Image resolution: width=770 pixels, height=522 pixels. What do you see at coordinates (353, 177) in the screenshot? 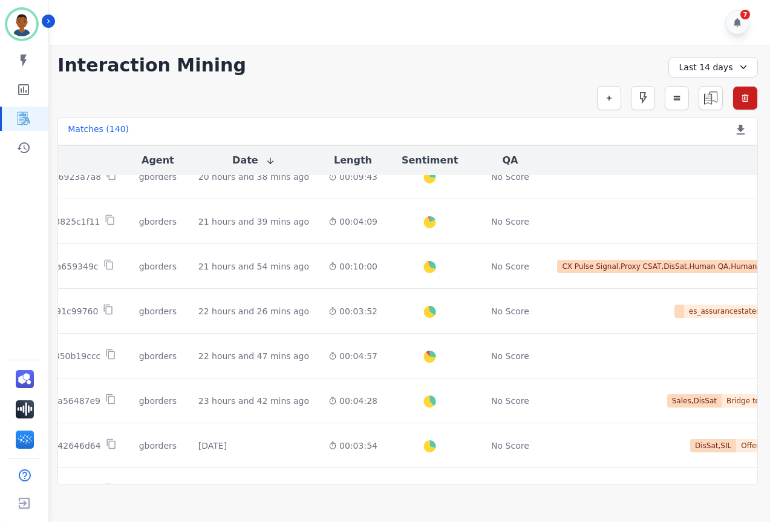
I see `div: 00:09:43` at bounding box center [353, 177].